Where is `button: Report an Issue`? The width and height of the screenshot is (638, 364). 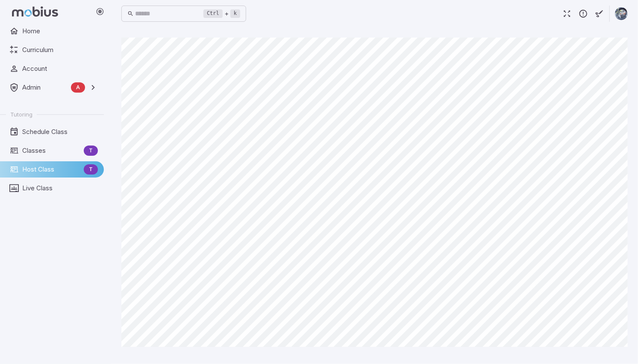 button: Report an Issue is located at coordinates (583, 14).